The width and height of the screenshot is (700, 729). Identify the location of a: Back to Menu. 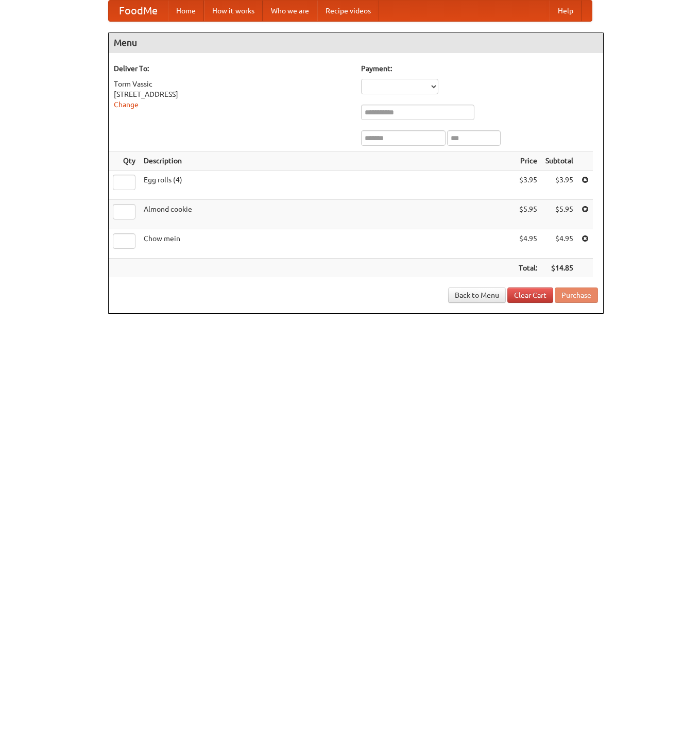
(477, 296).